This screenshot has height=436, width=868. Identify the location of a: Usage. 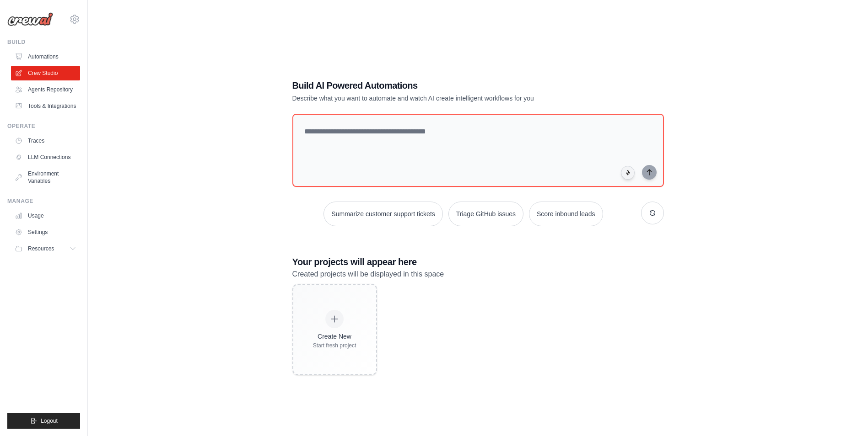
(45, 216).